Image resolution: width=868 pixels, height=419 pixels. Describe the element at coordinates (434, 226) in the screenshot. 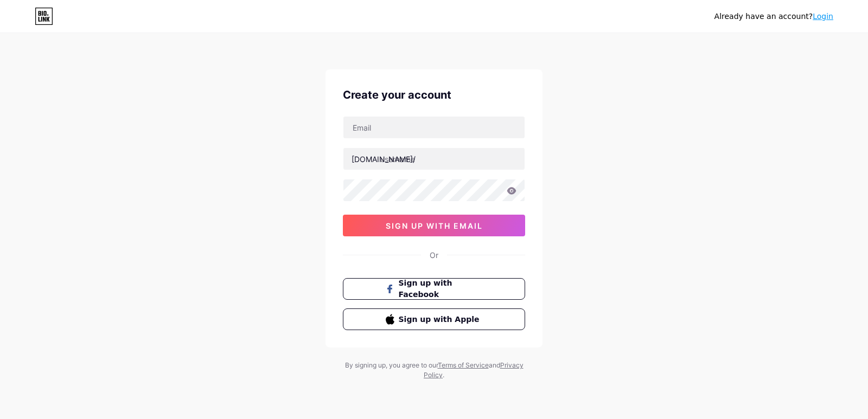

I see `button: sign up with email` at that location.